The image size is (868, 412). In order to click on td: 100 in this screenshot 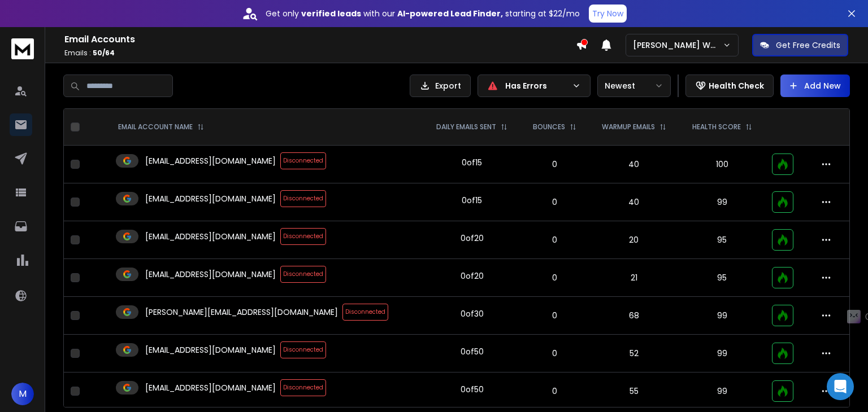, I will do `click(723, 164)`.